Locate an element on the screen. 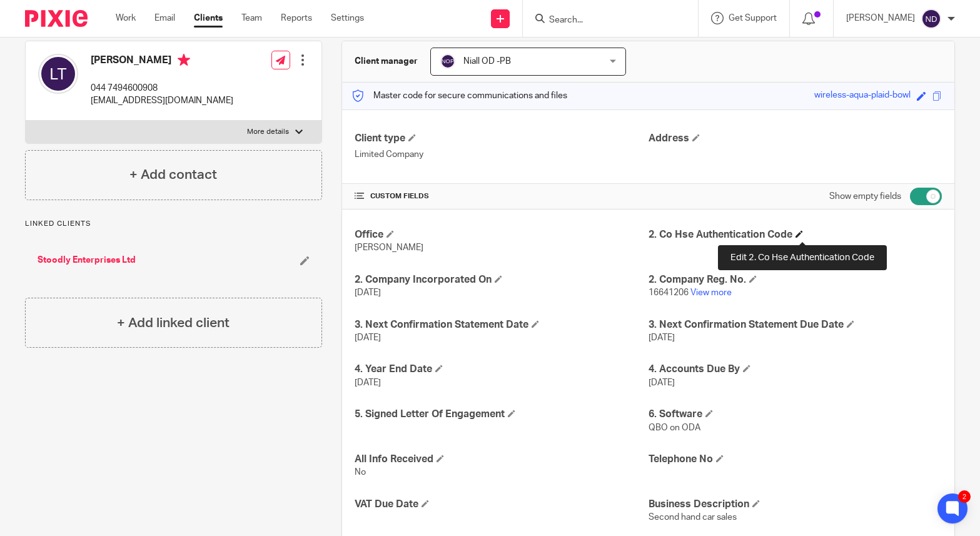 This screenshot has width=980, height=536. h4: CUSTOM FIELDS is located at coordinates (501, 196).